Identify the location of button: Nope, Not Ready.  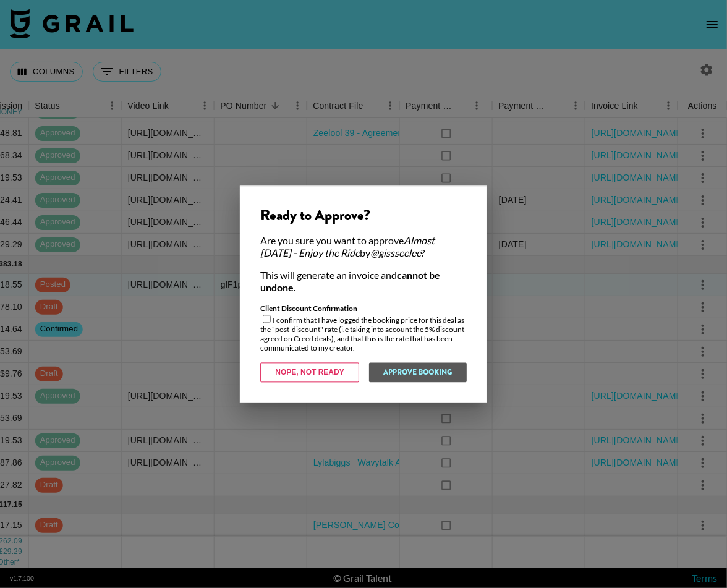
(309, 373).